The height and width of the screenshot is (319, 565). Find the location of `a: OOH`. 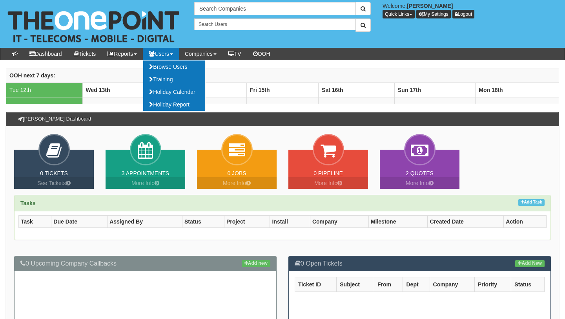

a: OOH is located at coordinates (262, 54).